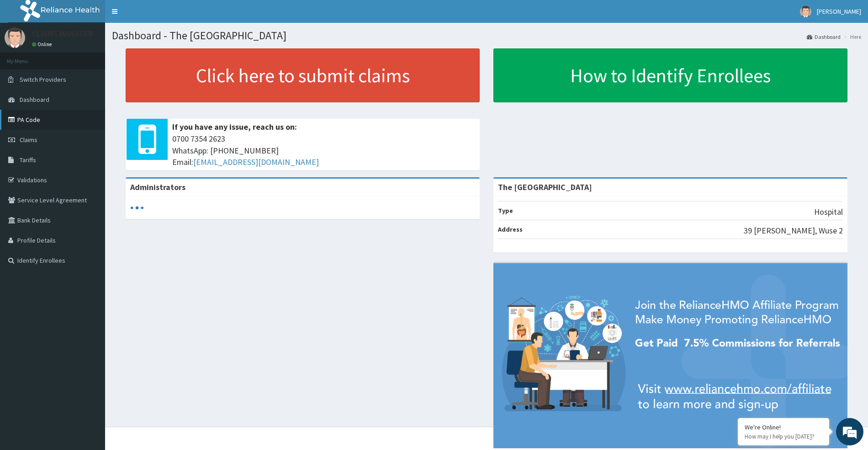  What do you see at coordinates (510, 229) in the screenshot?
I see `b: Address` at bounding box center [510, 229].